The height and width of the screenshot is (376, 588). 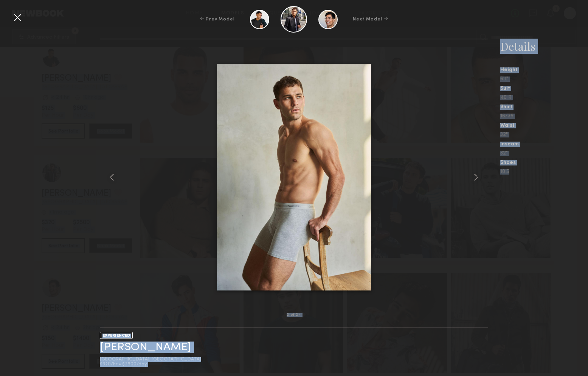 I want to click on div: Details, so click(x=544, y=46).